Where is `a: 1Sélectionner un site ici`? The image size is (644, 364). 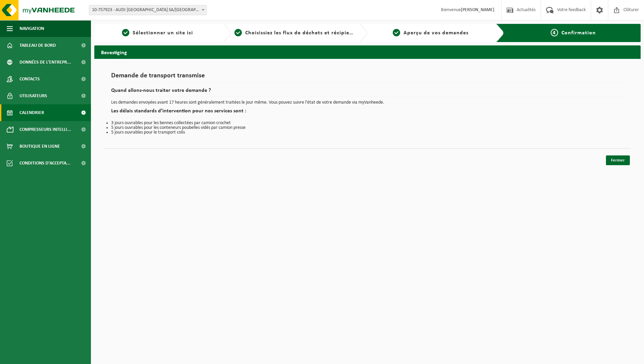 a: 1Sélectionner un site ici is located at coordinates (157, 33).